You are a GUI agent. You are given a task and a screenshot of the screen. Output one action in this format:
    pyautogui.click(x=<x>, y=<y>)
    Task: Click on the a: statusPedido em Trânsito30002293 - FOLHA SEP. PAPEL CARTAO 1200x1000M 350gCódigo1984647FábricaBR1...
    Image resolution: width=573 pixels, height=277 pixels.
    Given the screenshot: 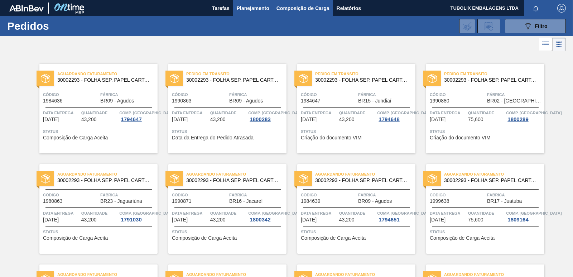 What is the action you would take?
    pyautogui.click(x=351, y=108)
    